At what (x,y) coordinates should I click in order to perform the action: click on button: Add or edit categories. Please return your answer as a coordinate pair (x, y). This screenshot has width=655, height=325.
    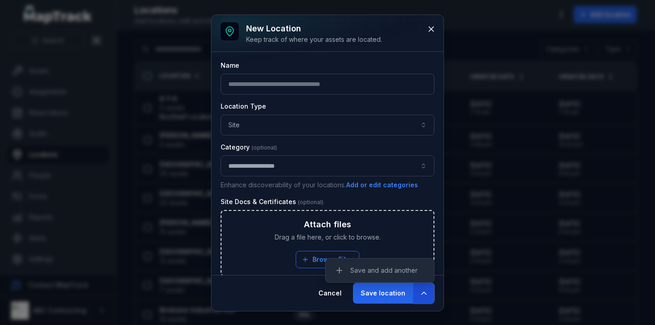
    Looking at the image, I should click on (382, 185).